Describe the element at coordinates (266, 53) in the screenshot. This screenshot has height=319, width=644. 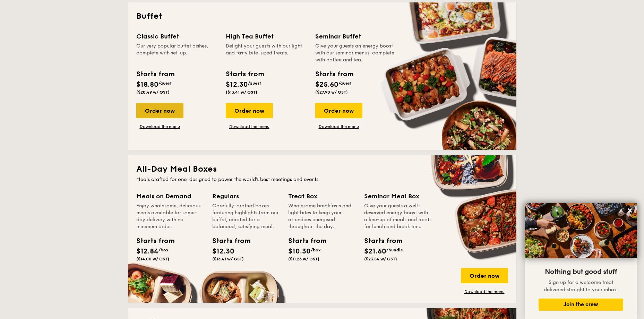
I see `div: Delight your guests with our light and tasty bite-sized treats.` at that location.